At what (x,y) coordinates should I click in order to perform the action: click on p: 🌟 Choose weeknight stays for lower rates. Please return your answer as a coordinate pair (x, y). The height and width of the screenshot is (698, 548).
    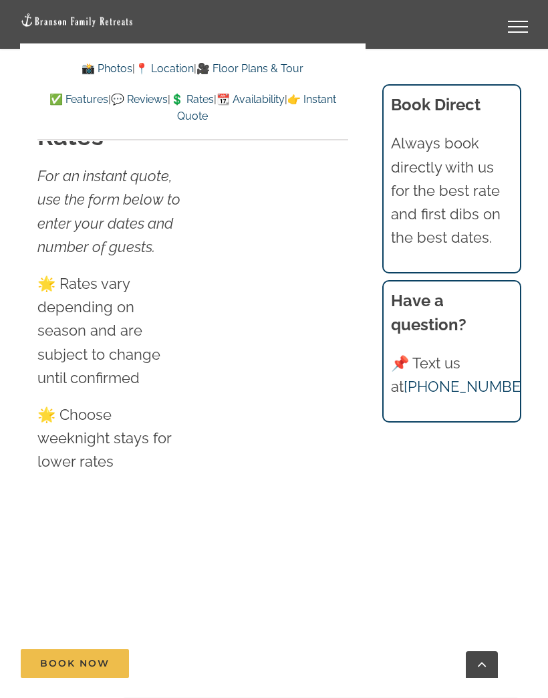
    Looking at the image, I should click on (112, 438).